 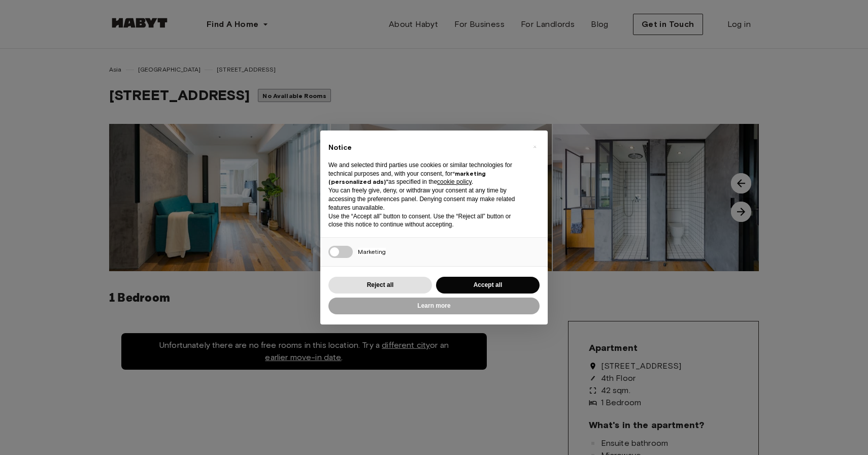 What do you see at coordinates (455, 181) in the screenshot?
I see `a: cookie policy` at bounding box center [455, 181].